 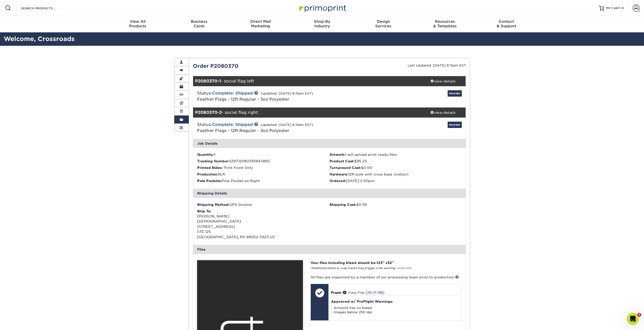 I want to click on div: - social flag left, so click(x=307, y=81).